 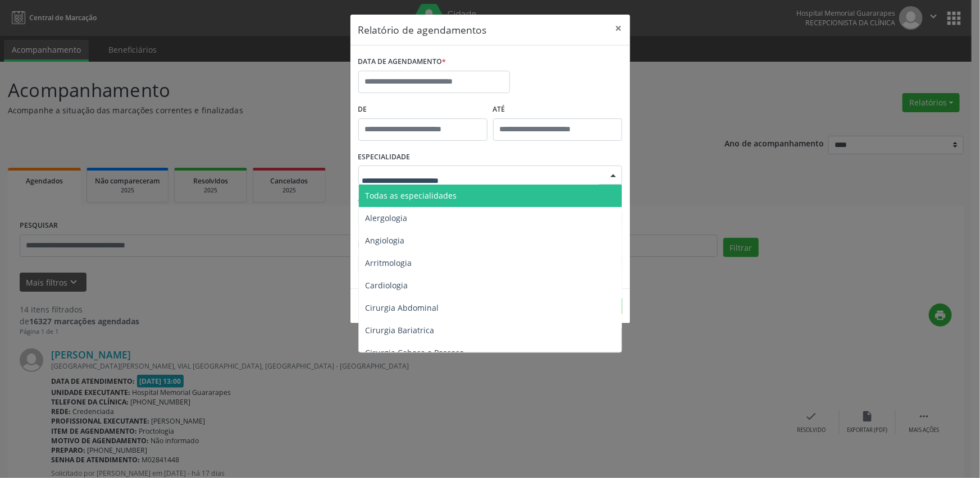 What do you see at coordinates (618, 28) in the screenshot?
I see `button: Close` at bounding box center [618, 28].